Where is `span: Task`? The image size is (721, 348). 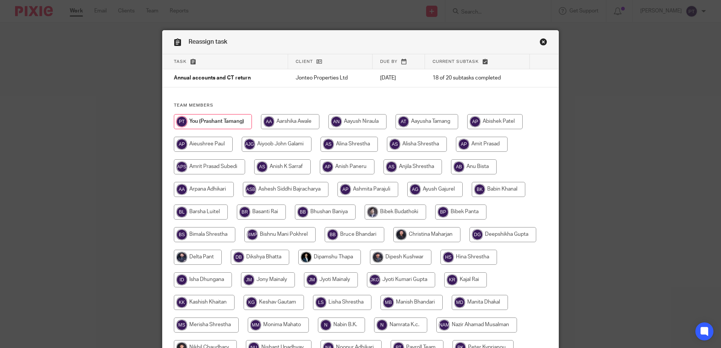
span: Task is located at coordinates (180, 61).